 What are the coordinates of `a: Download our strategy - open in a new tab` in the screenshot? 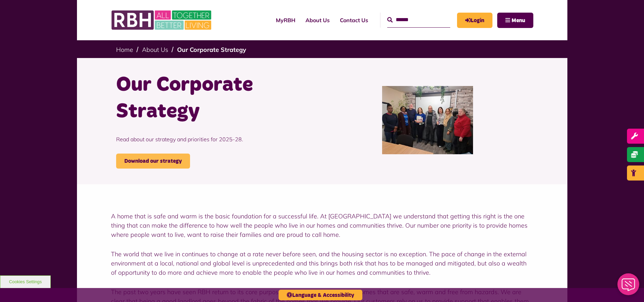 It's located at (153, 161).